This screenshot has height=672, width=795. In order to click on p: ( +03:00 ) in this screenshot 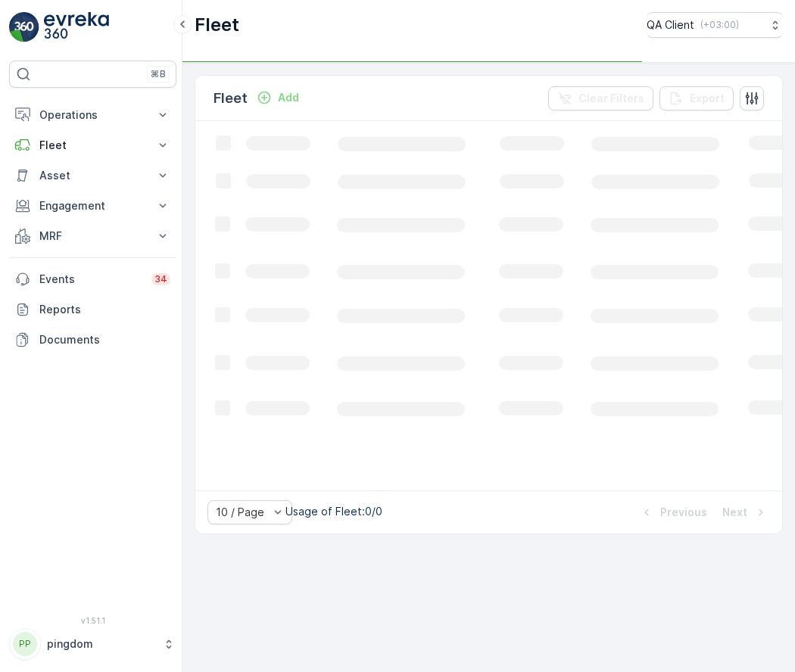, I will do `click(719, 25)`.